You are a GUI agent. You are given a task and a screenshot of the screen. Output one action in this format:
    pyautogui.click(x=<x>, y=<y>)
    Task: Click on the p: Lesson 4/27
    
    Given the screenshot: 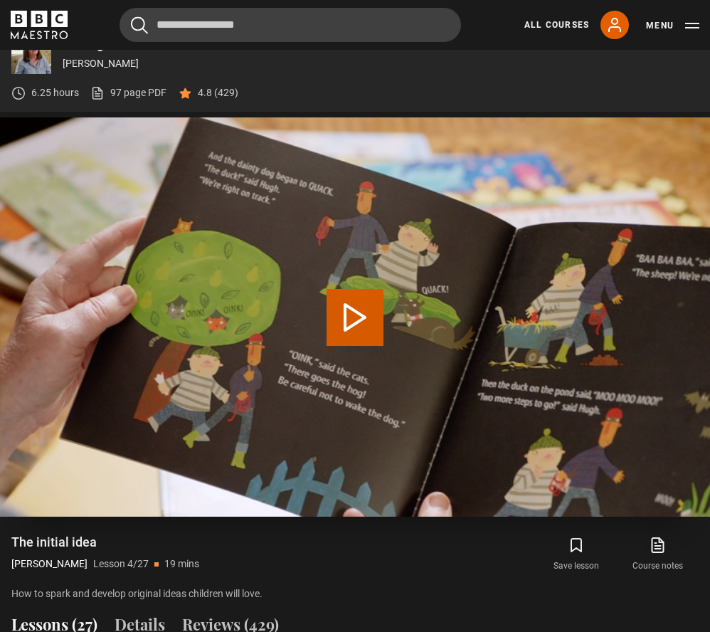 What is the action you would take?
    pyautogui.click(x=121, y=564)
    